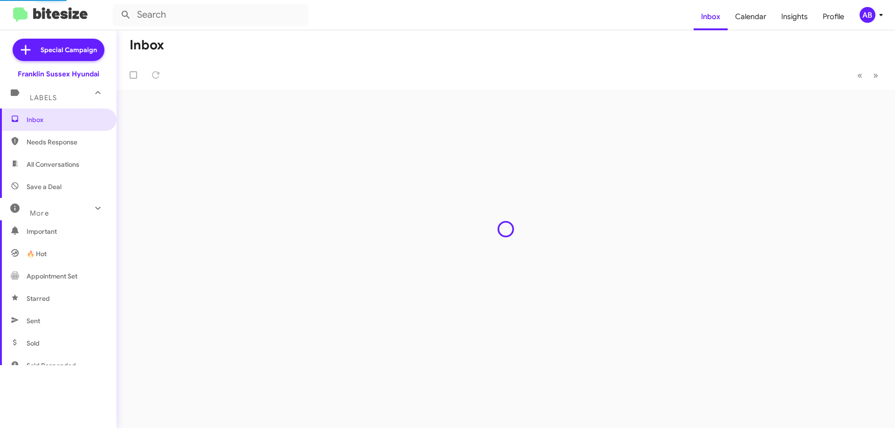 The height and width of the screenshot is (428, 895). What do you see at coordinates (33, 321) in the screenshot?
I see `span: Sent` at bounding box center [33, 321].